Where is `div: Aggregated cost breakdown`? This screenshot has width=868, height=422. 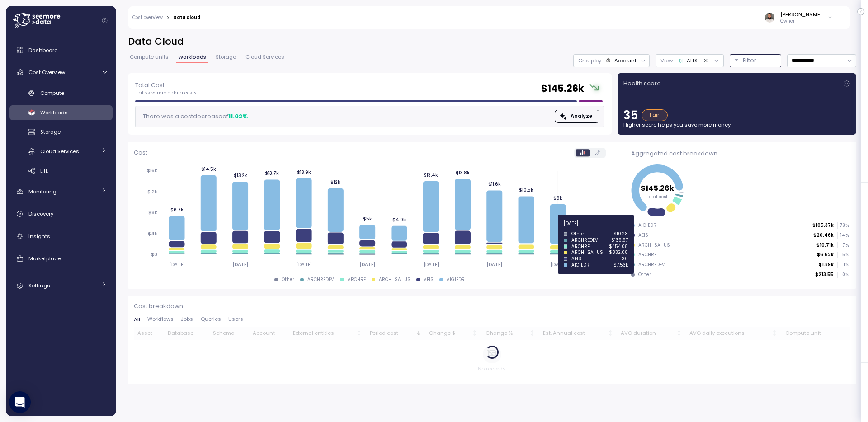
div: Aggregated cost breakdown is located at coordinates (740, 153).